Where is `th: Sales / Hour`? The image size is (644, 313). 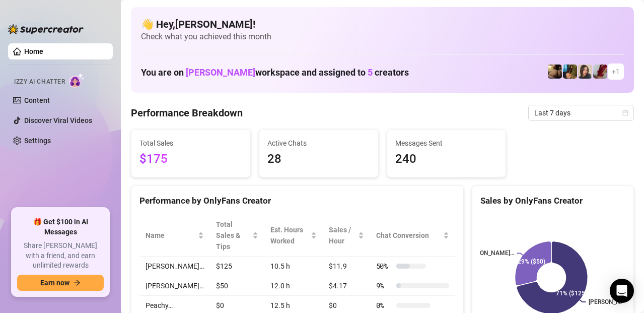
th: Sales / Hour is located at coordinates (346, 236).